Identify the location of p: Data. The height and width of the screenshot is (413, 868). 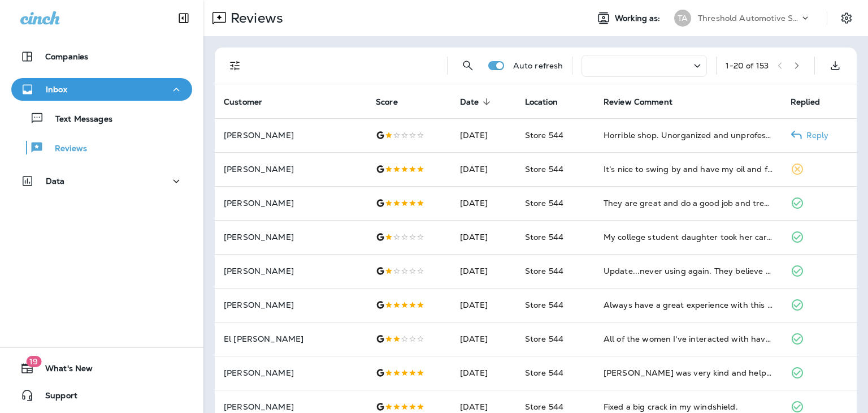
(56, 181).